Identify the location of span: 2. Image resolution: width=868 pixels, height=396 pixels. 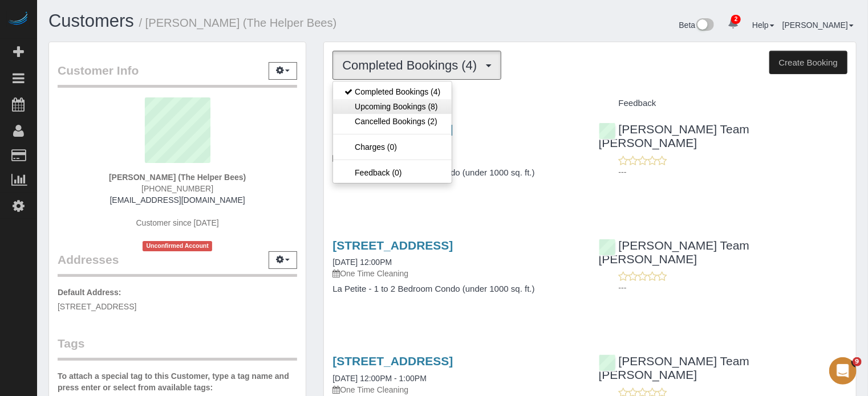
(736, 19).